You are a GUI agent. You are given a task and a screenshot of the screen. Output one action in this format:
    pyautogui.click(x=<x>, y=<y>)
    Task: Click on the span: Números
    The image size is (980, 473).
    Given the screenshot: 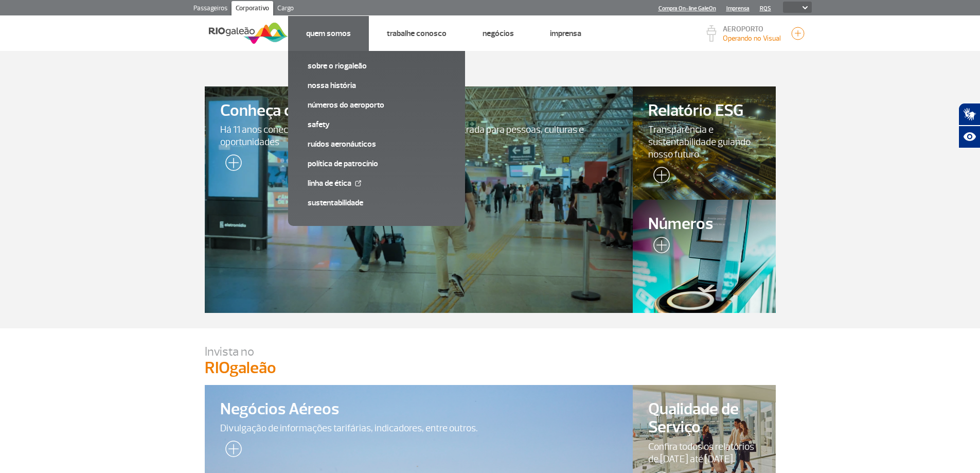 What is the action you would take?
    pyautogui.click(x=705, y=224)
    